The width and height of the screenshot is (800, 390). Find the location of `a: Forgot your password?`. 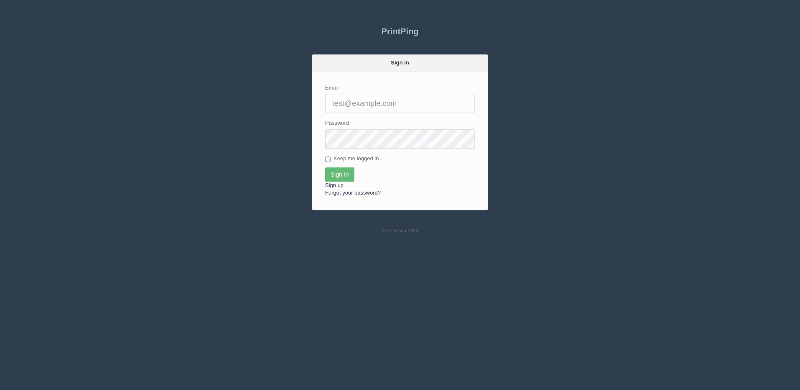

a: Forgot your password? is located at coordinates (353, 193).